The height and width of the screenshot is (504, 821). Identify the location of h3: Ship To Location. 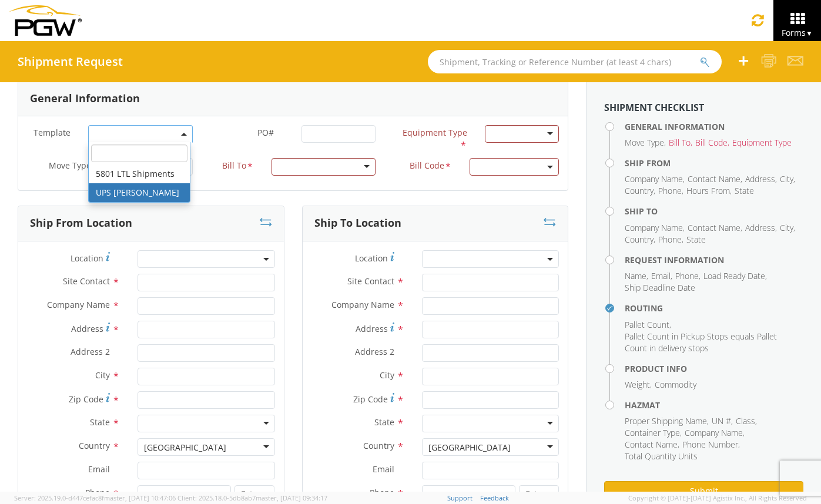
(358, 223).